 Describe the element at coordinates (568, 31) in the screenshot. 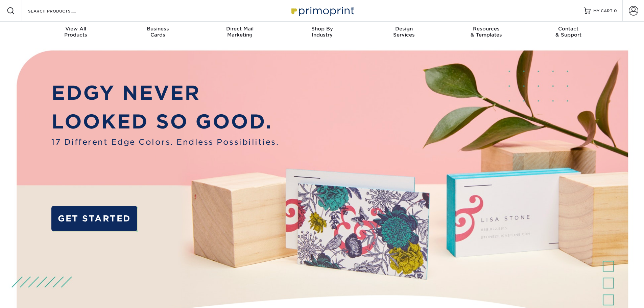

I see `div: & Support` at that location.